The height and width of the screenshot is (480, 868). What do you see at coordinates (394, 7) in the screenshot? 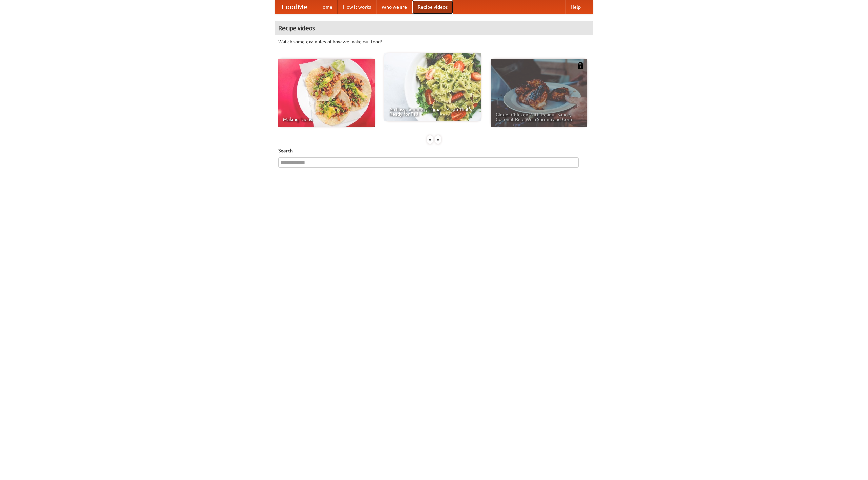
I see `a: Who we are` at bounding box center [394, 7].